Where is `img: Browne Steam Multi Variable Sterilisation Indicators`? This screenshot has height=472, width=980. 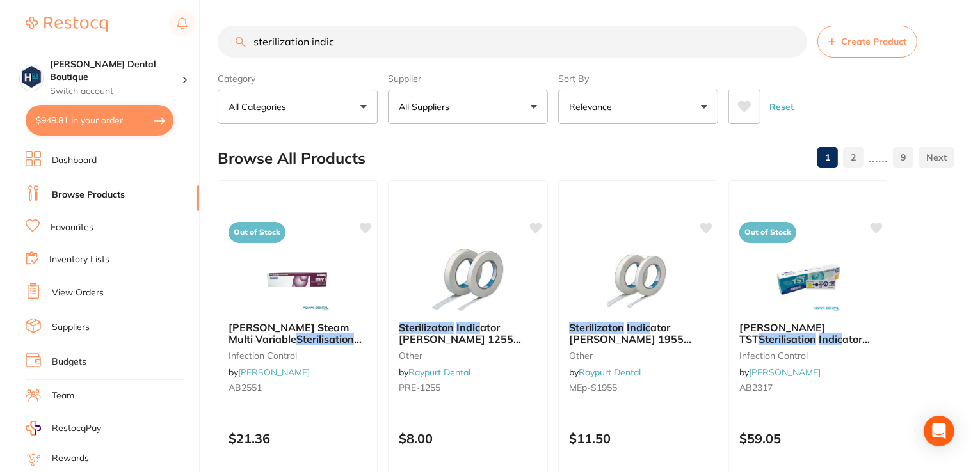
img: Browne Steam Multi Variable Sterilisation Indicators is located at coordinates (298, 280).